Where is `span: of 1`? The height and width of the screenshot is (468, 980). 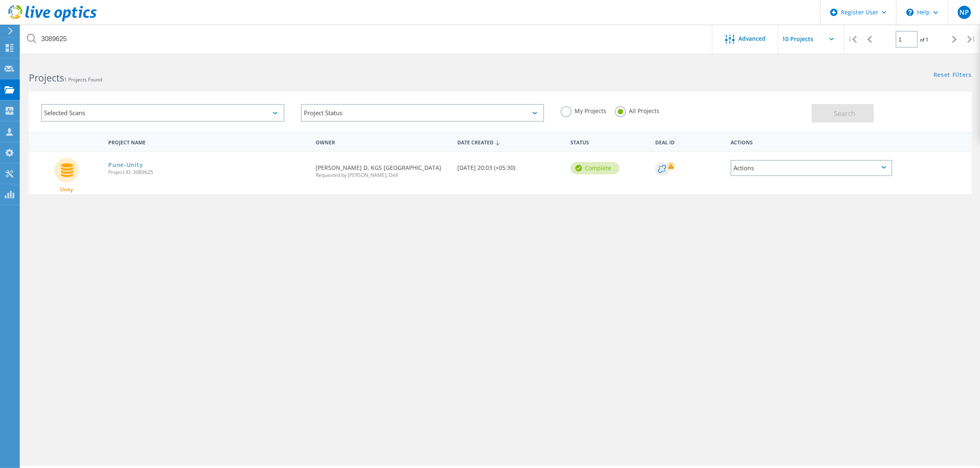
span: of 1 is located at coordinates (924, 39).